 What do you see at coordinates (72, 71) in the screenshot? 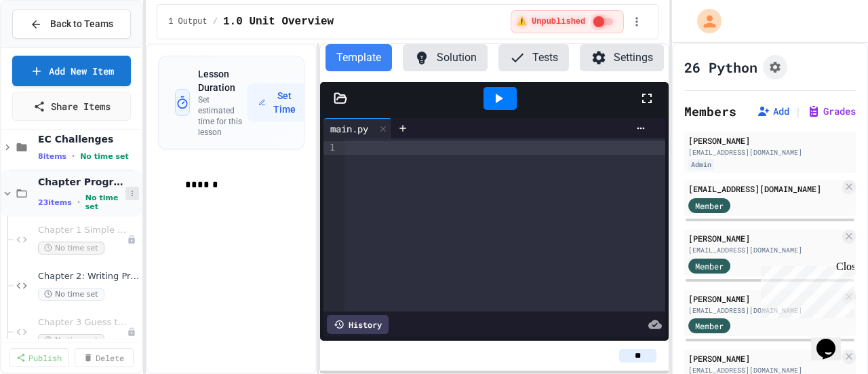
I see `a: Add New Item` at bounding box center [72, 71].